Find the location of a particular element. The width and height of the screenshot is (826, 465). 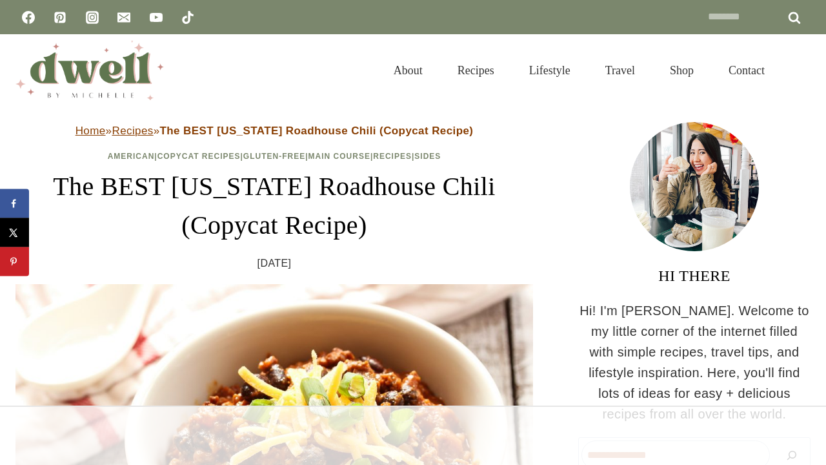

a: Home is located at coordinates (90, 130).